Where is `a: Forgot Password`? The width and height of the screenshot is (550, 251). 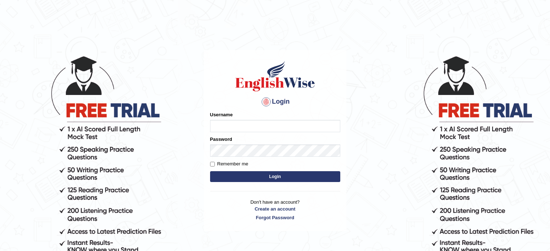
a: Forgot Password is located at coordinates (275, 218).